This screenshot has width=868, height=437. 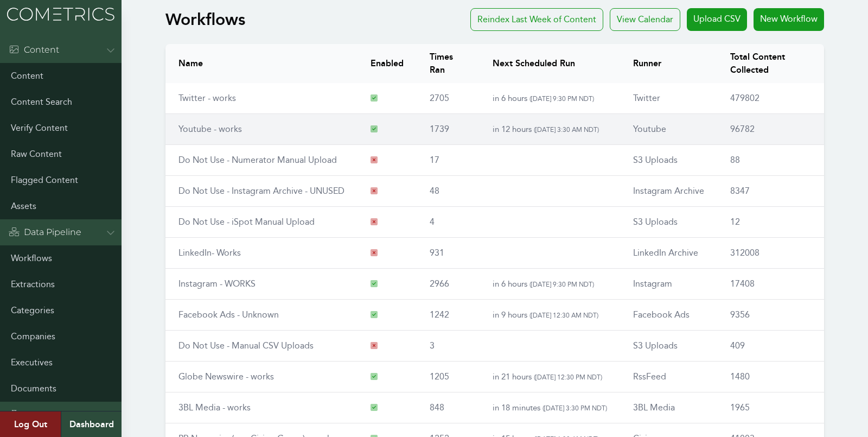 What do you see at coordinates (447, 253) in the screenshot?
I see `td: 931` at bounding box center [447, 253].